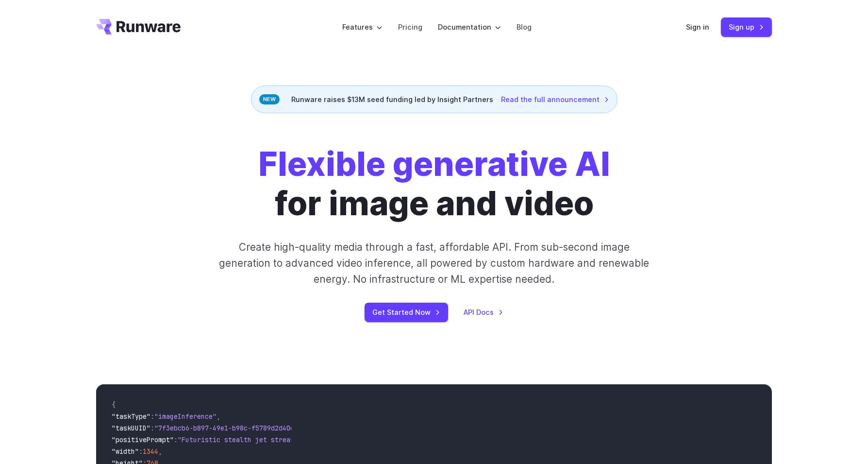 The height and width of the screenshot is (464, 868). What do you see at coordinates (484, 312) in the screenshot?
I see `a: API Docs` at bounding box center [484, 312].